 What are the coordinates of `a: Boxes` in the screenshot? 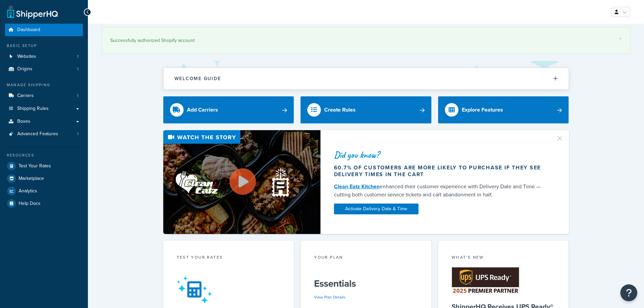 It's located at (44, 121).